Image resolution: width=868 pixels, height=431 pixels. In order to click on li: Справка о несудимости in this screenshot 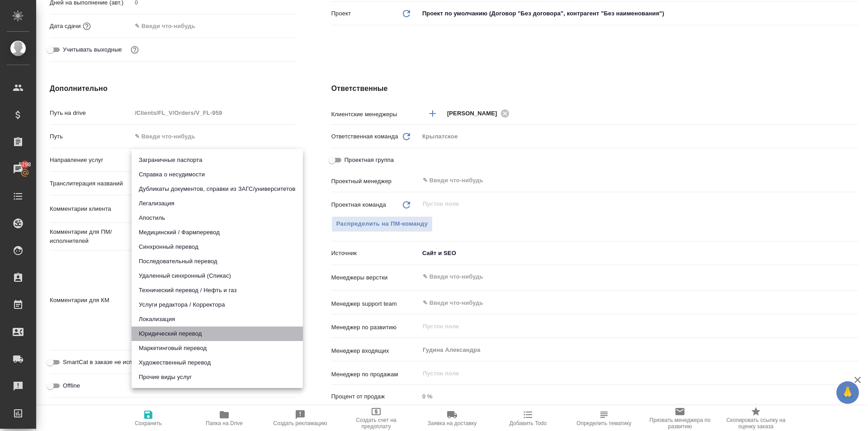, I will do `click(217, 175)`.